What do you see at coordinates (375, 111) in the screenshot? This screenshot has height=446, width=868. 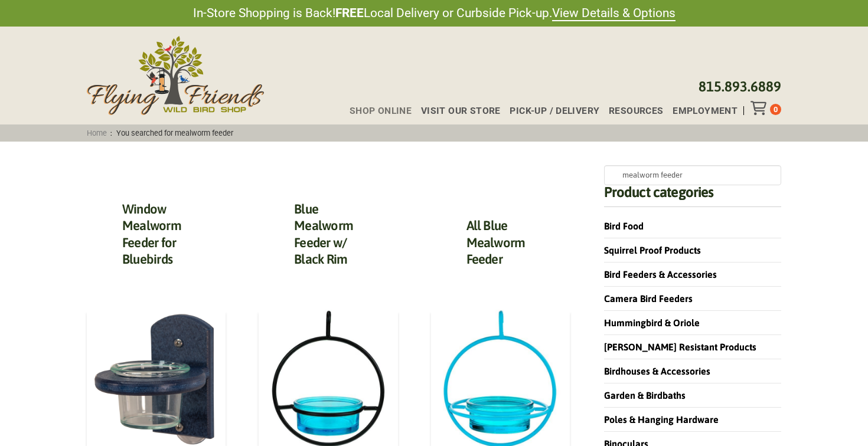 I see `a: Shop Online` at bounding box center [375, 111].